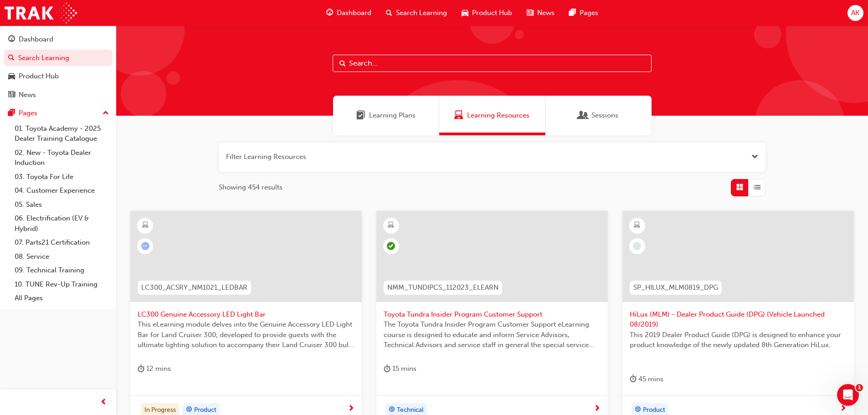 This screenshot has height=415, width=868. I want to click on span: Dashboard, so click(354, 13).